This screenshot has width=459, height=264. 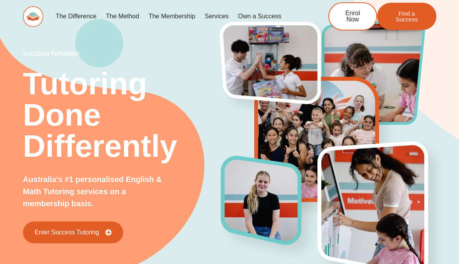 I want to click on a: The Membership, so click(x=172, y=16).